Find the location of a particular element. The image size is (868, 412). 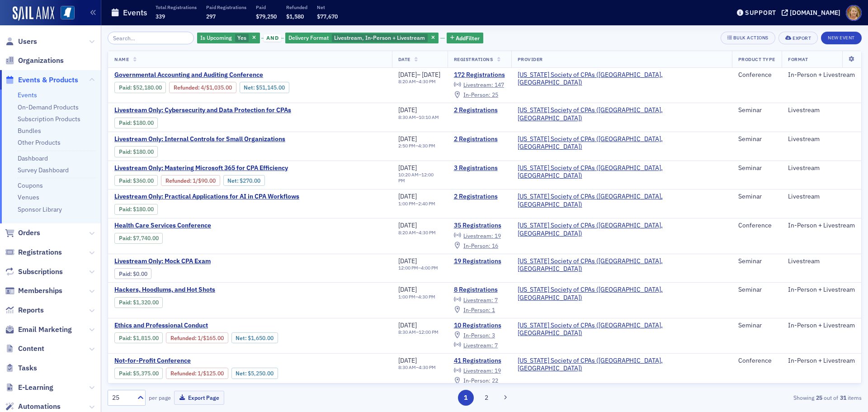

span: Not-for-Profit Conference is located at coordinates (190, 361).